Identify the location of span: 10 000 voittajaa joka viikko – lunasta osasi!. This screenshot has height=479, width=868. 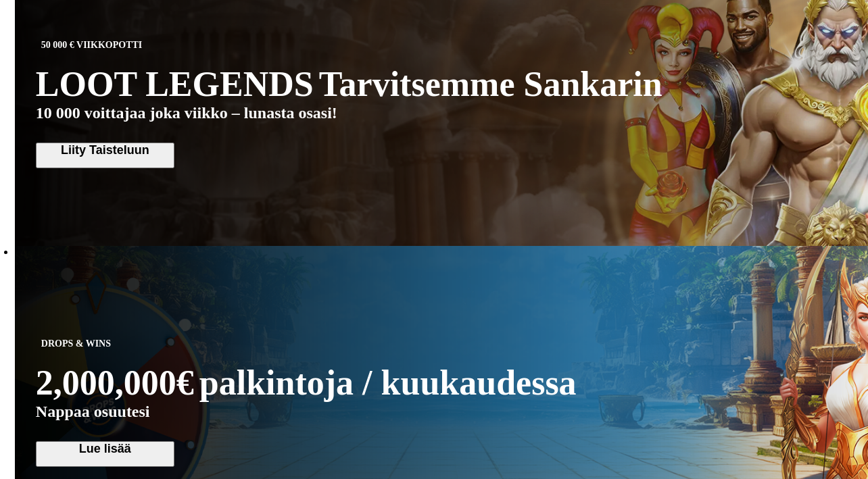
(187, 112).